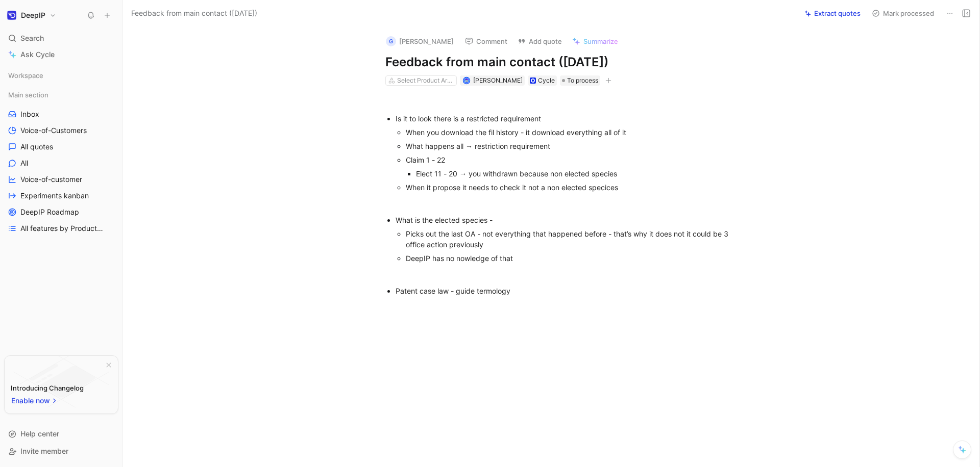 This screenshot has width=980, height=467. I want to click on button: Enable now, so click(35, 400).